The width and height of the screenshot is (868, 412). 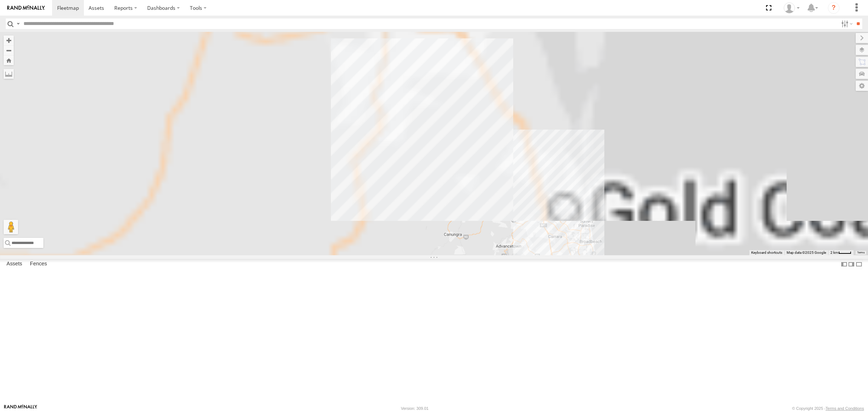 What do you see at coordinates (39, 264) in the screenshot?
I see `label: Fences` at bounding box center [39, 264].